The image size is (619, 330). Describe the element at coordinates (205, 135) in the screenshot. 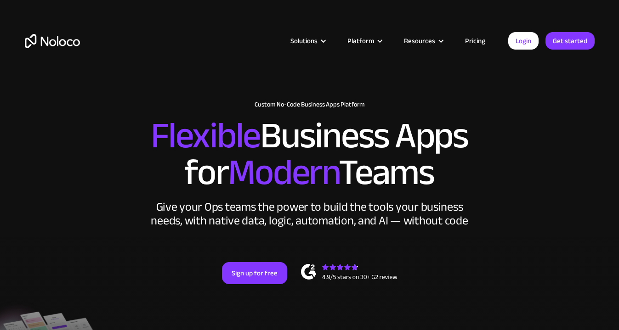

I see `span: Flexible` at that location.